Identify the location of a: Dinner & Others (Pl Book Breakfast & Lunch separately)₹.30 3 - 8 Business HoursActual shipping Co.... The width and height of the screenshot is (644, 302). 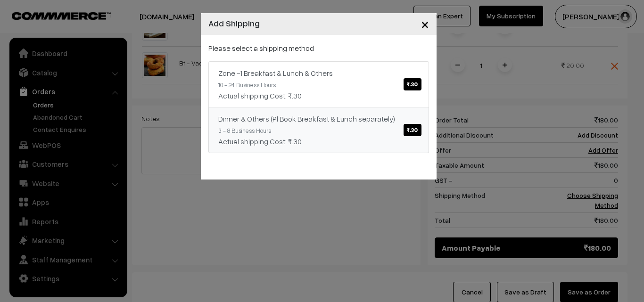
(318, 130).